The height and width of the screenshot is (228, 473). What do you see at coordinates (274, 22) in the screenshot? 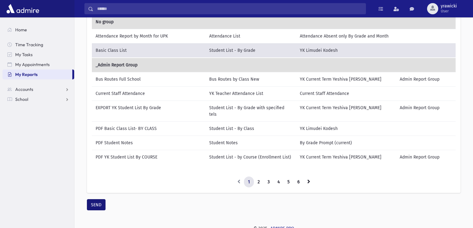
I see `td: No group` at bounding box center [274, 22].